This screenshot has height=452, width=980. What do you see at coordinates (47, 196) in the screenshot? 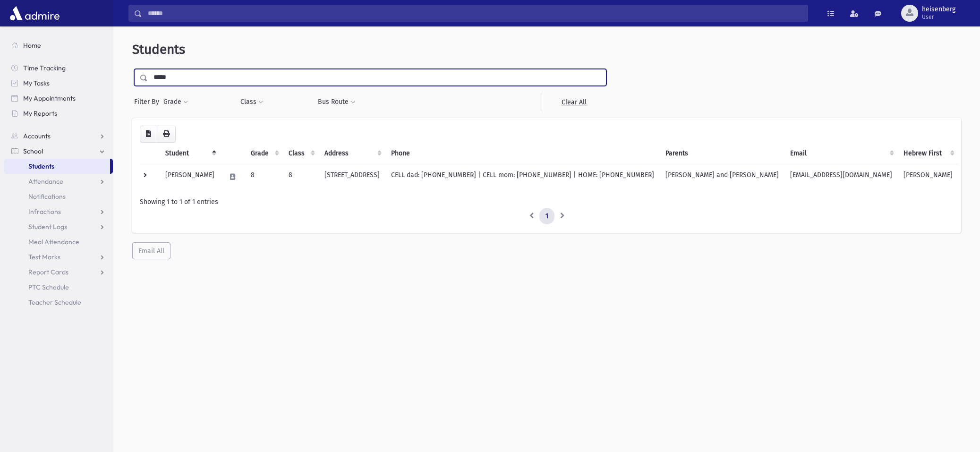
I see `span: Notifications` at bounding box center [47, 196].